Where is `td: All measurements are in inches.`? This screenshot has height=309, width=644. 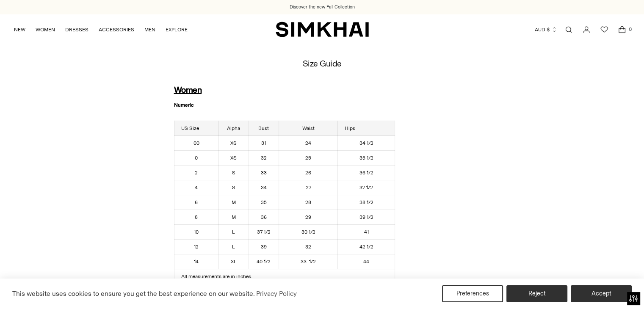 td: All measurements are in inches. is located at coordinates (284, 276).